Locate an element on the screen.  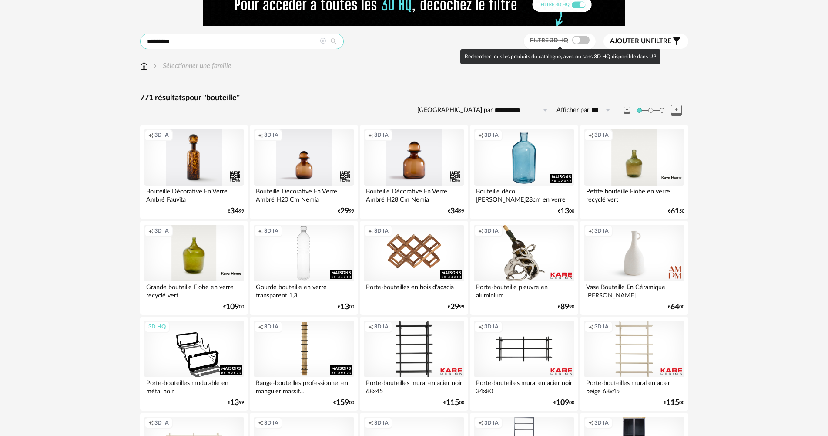
div: Porte-bouteilles modulable en métal noir is located at coordinates (194, 386).